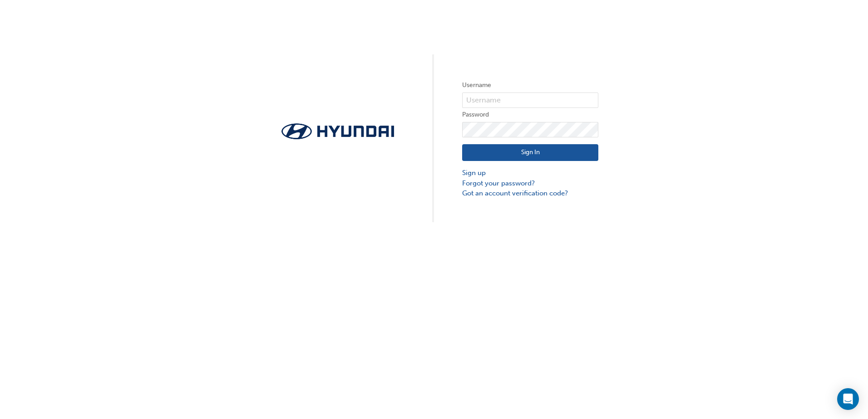 The height and width of the screenshot is (419, 868). I want to click on button: Sign In, so click(530, 153).